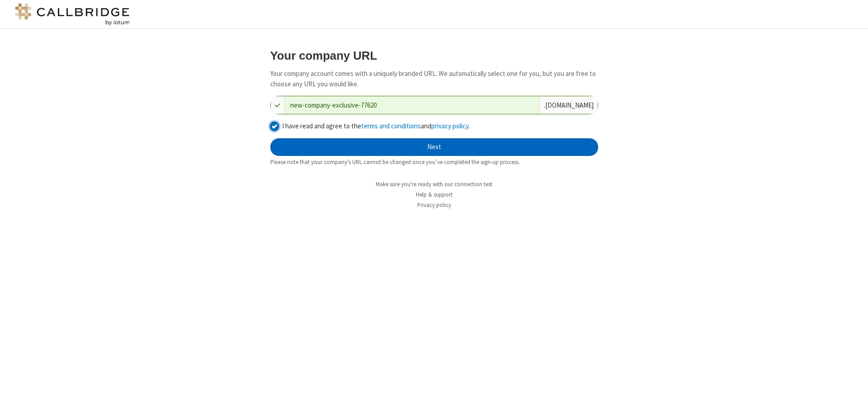 The width and height of the screenshot is (868, 414). I want to click on a: Privacy policy, so click(434, 205).